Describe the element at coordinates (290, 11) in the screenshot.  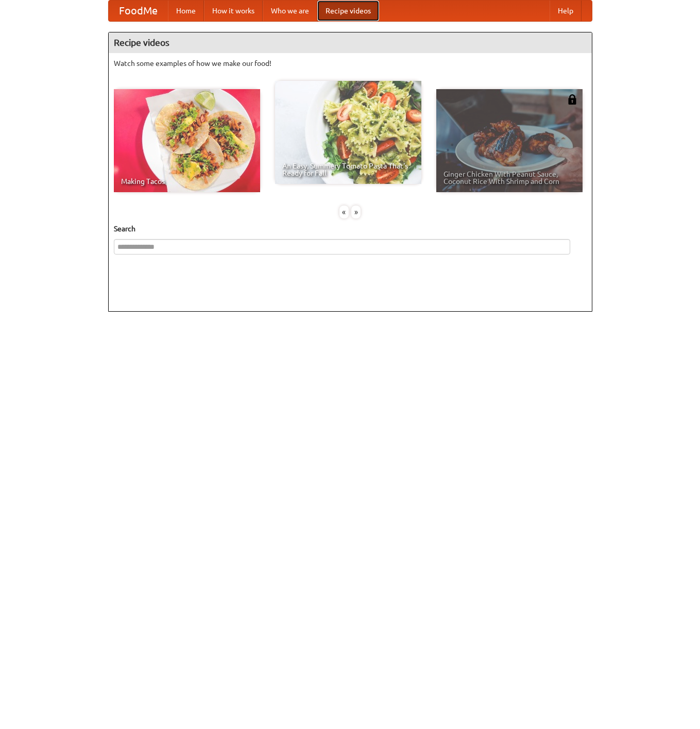
I see `a: Who we are` at that location.